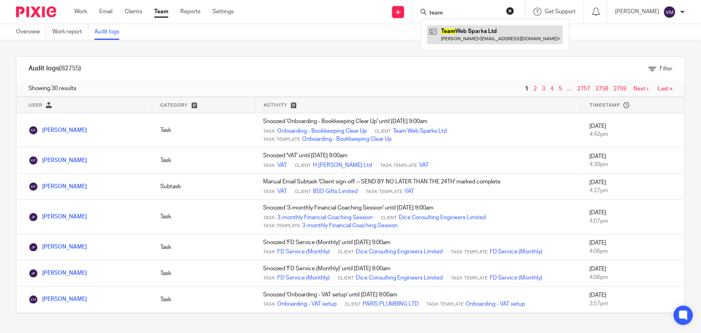 The image size is (701, 333). Describe the element at coordinates (666, 69) in the screenshot. I see `span: Filter` at that location.